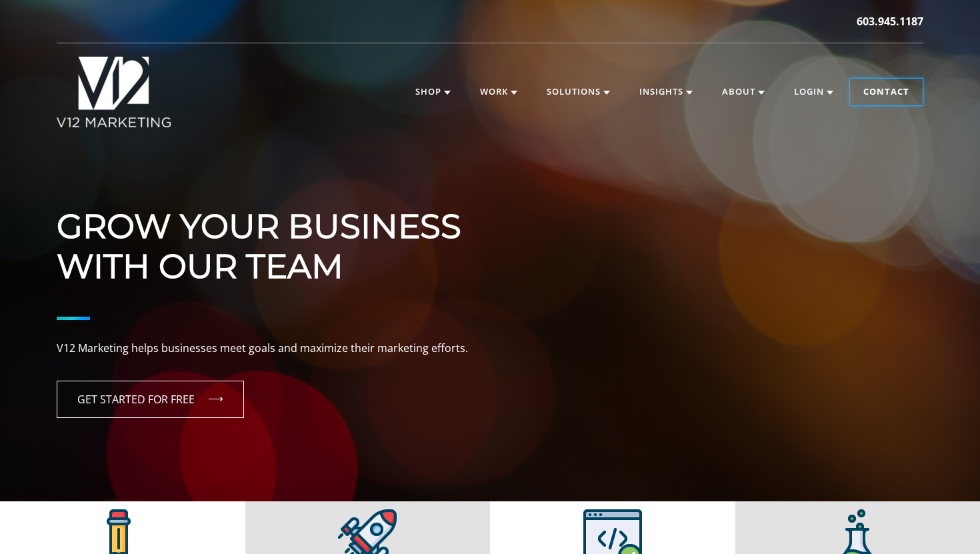 This screenshot has width=980, height=554. Describe the element at coordinates (744, 92) in the screenshot. I see `a: About` at that location.